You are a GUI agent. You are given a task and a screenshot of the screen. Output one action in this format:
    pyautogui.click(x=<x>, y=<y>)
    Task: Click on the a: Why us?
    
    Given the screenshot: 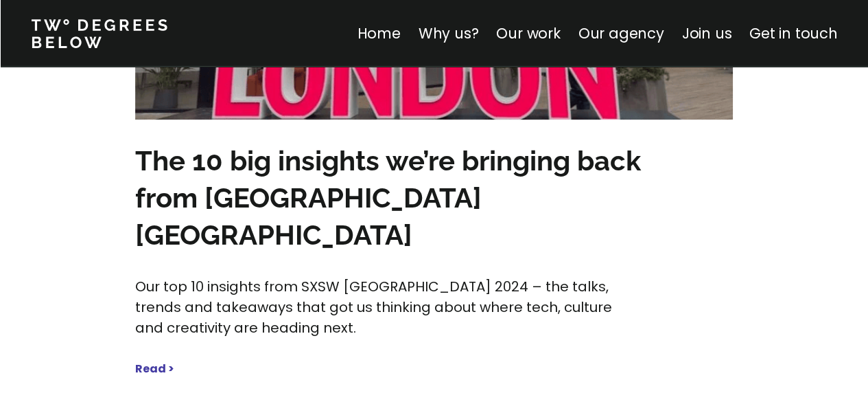 What is the action you would take?
    pyautogui.click(x=448, y=33)
    